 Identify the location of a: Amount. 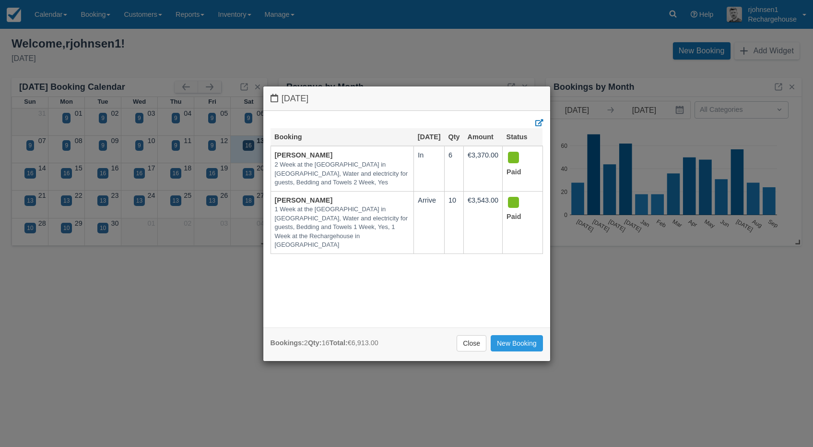
(481, 137).